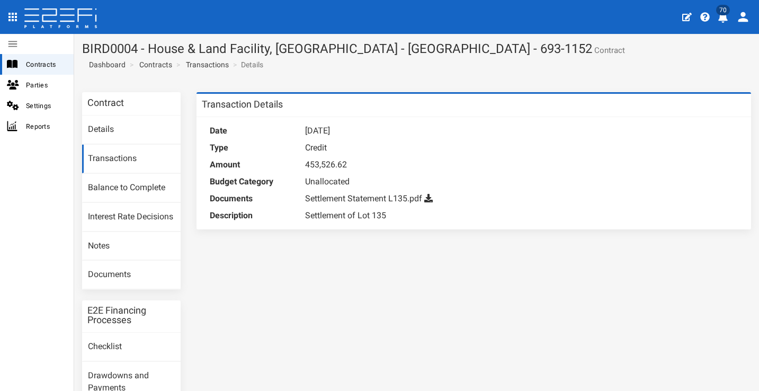 This screenshot has width=759, height=391. Describe the element at coordinates (131, 217) in the screenshot. I see `a: Interest Rate Decisions` at that location.